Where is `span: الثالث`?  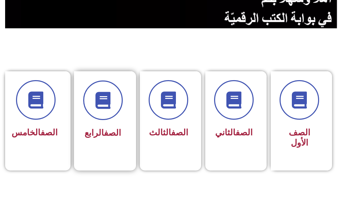 span: الثالث is located at coordinates (168, 132).